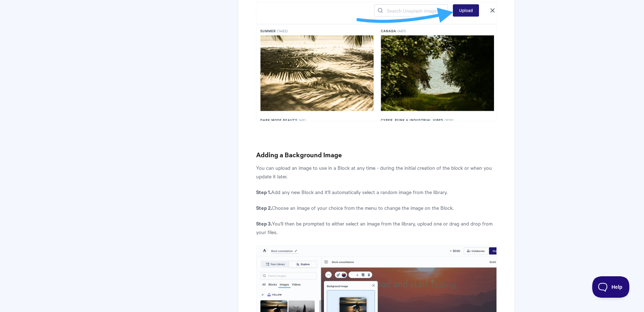 This screenshot has width=644, height=312. Describe the element at coordinates (376, 208) in the screenshot. I see `p: Choose an image of your choice from the menu to change the image on the Block.` at that location.